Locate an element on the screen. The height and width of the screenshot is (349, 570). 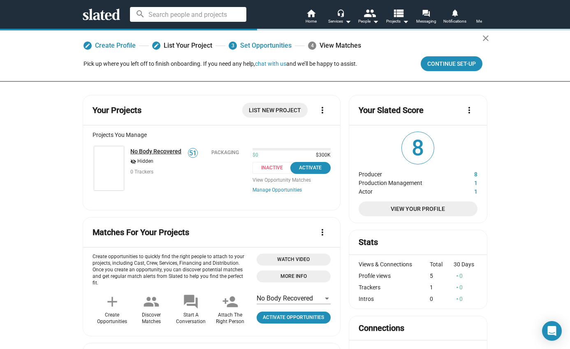
mat-card-title: Your Slated Score is located at coordinates (391, 110).